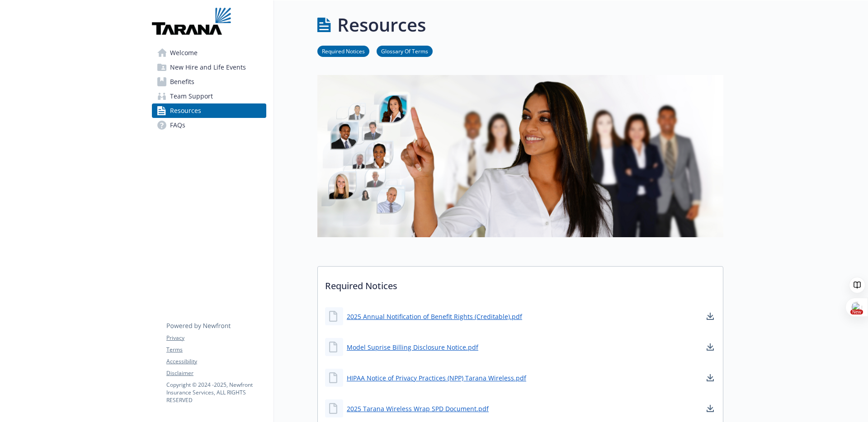 The width and height of the screenshot is (868, 422). Describe the element at coordinates (209, 96) in the screenshot. I see `a: Team Support` at that location.